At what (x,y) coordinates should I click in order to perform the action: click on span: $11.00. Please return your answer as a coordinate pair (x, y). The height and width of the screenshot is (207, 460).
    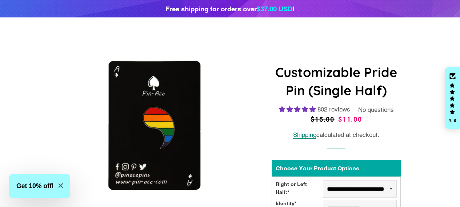
    Looking at the image, I should click on (350, 119).